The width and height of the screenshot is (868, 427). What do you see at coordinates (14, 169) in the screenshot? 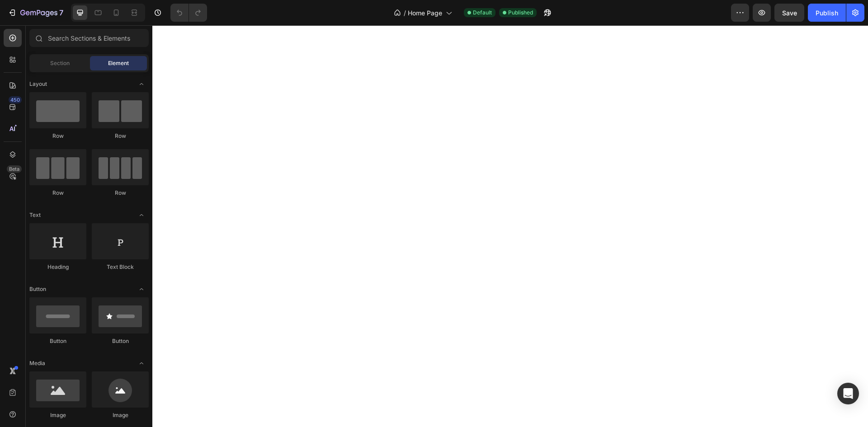
I see `div: Beta` at bounding box center [14, 169].